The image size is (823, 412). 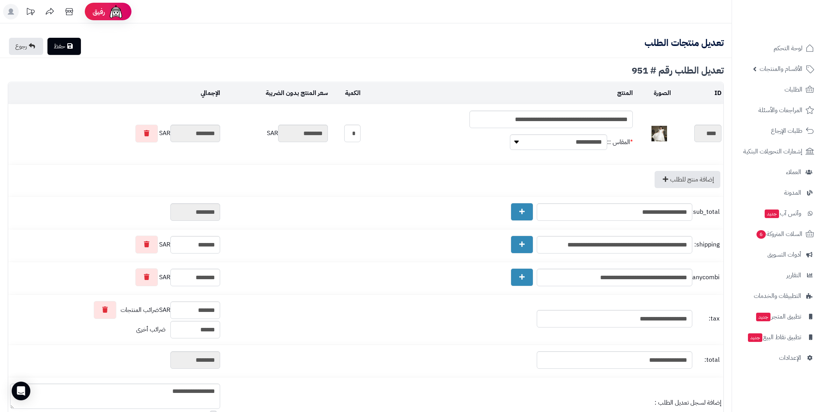 I want to click on img: ai-face.png, so click(x=116, y=12).